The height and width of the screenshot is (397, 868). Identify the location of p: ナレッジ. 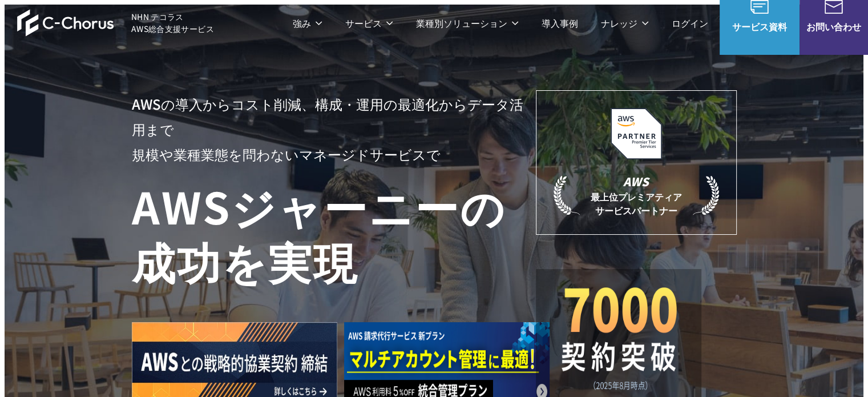
(625, 23).